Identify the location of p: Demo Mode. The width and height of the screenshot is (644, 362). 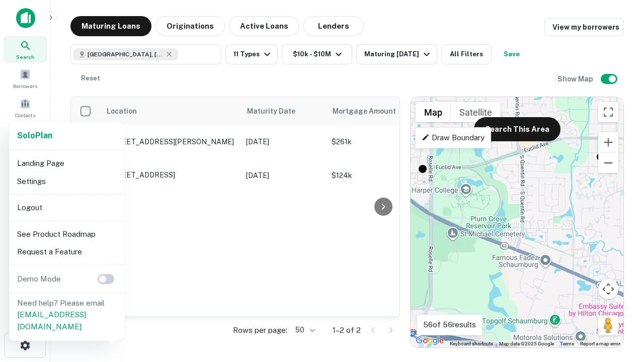
(39, 279).